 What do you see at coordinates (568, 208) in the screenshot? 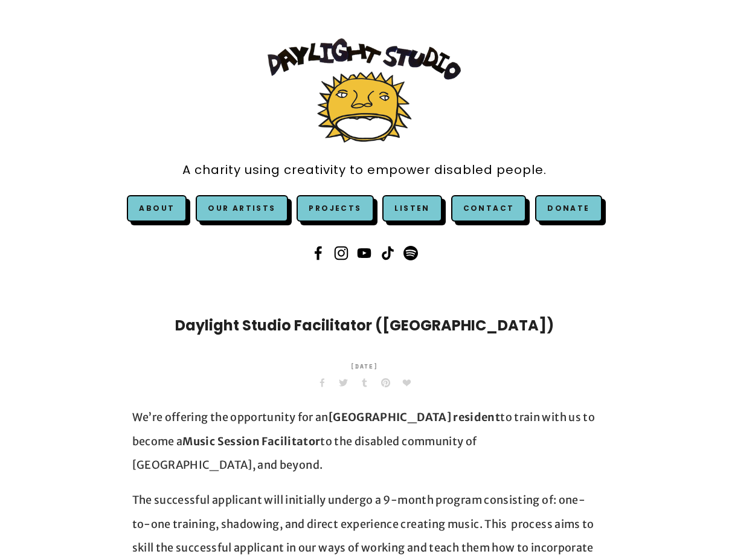
I see `a: Donate` at bounding box center [568, 208].